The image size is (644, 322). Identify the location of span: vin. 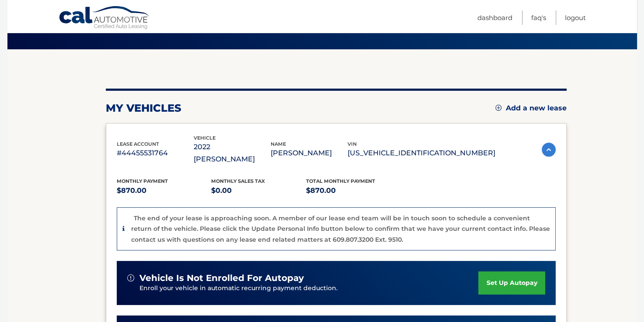
(352, 144).